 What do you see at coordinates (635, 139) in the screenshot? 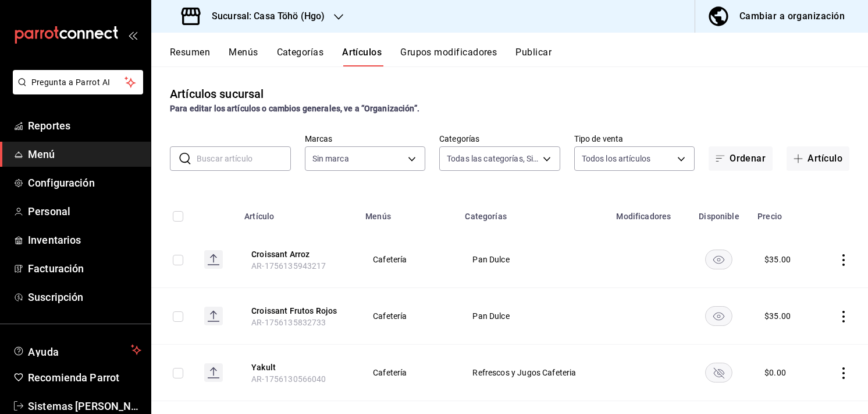
I see `label: Tipo de venta` at bounding box center [635, 139].